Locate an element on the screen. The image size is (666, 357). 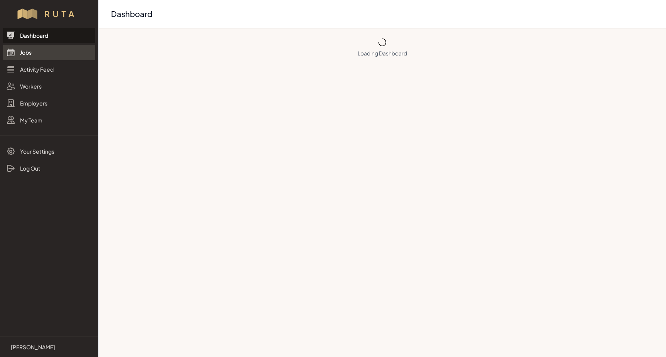
p: Loading Dashboard is located at coordinates (382, 53).